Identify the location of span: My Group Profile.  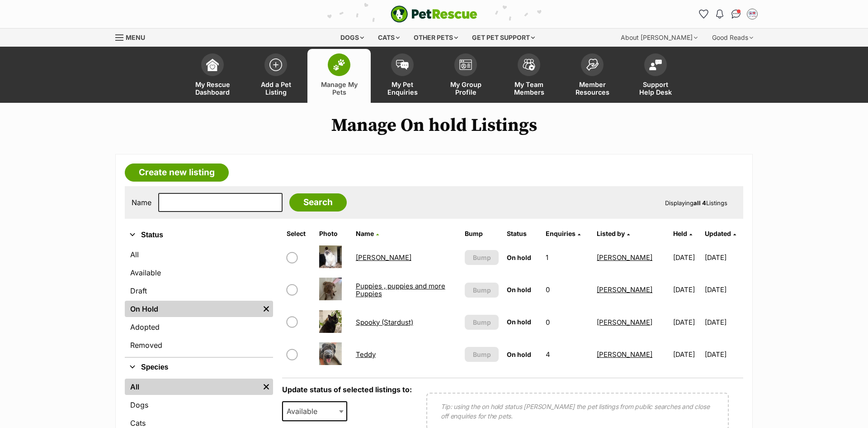
(466, 88).